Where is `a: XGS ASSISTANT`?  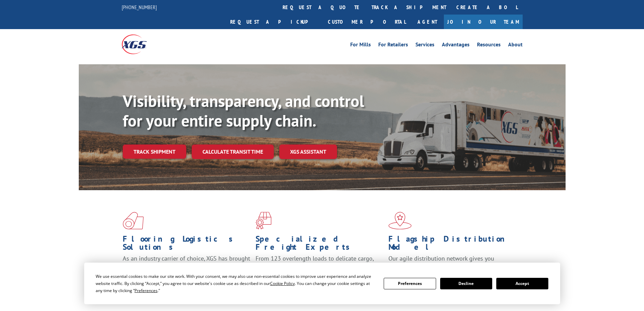 a: XGS ASSISTANT is located at coordinates (308, 152).